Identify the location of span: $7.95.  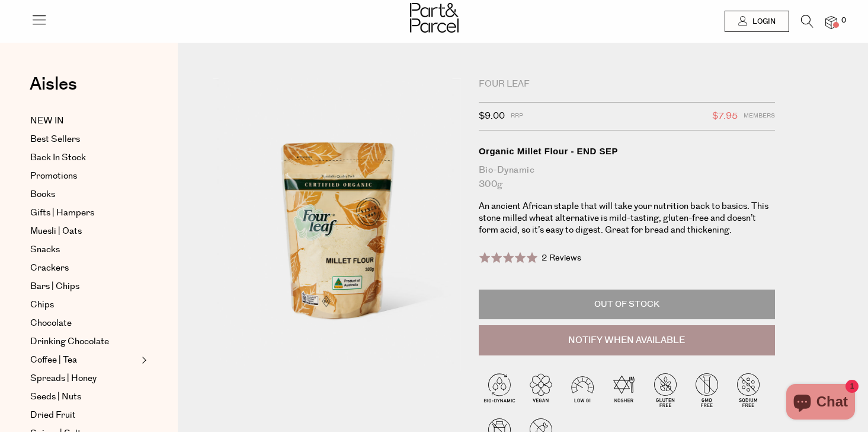
(725, 116).